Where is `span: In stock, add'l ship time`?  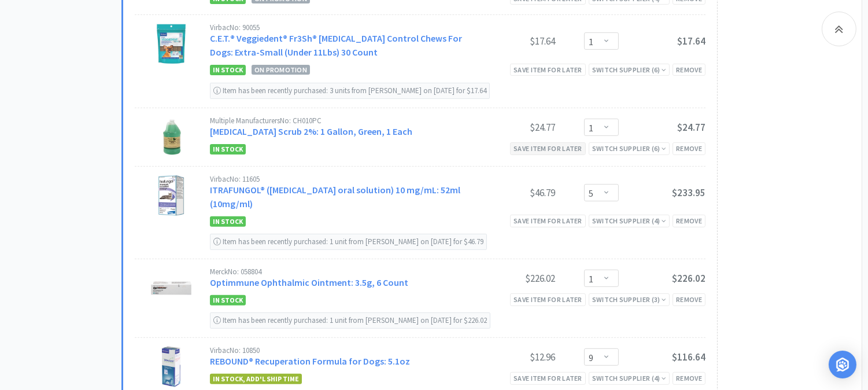
span: In stock, add'l ship time is located at coordinates (255, 379).